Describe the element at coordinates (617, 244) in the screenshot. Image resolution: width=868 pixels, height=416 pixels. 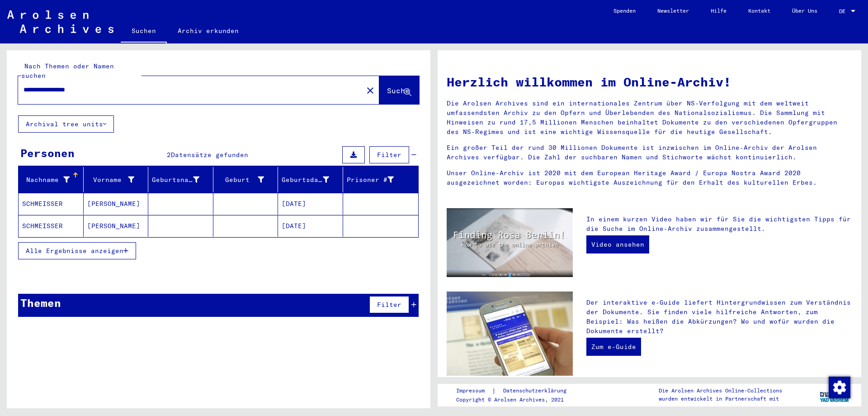
I see `a: Video ansehen` at that location.